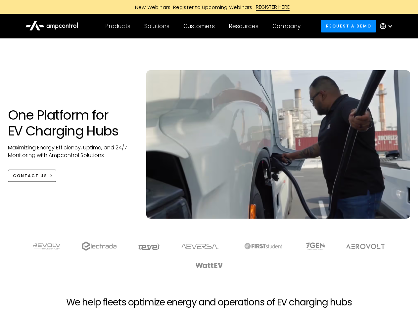 This screenshot has height=318, width=418. I want to click on div: REGISTER HERE, so click(273, 7).